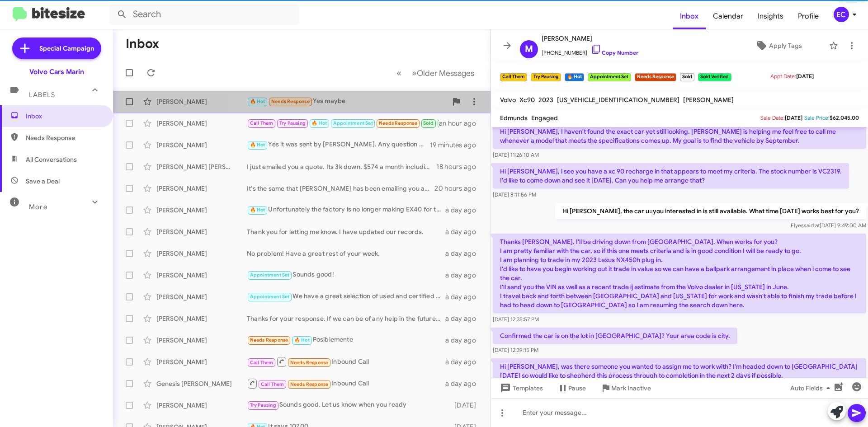  What do you see at coordinates (808, 17) in the screenshot?
I see `span: Profile` at bounding box center [808, 17].